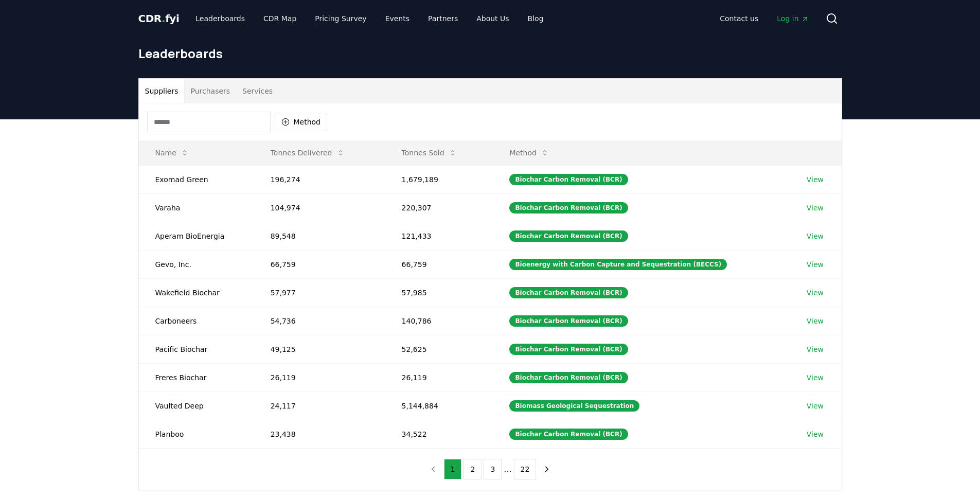 This screenshot has height=498, width=980. What do you see at coordinates (440, 405) in the screenshot?
I see `td: 5,144,884` at bounding box center [440, 405].